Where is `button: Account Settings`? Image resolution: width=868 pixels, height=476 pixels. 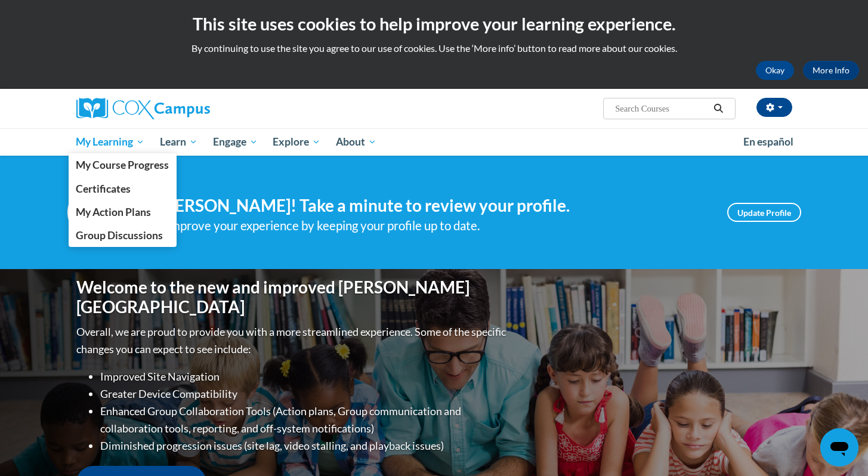 button: Account Settings is located at coordinates (774, 107).